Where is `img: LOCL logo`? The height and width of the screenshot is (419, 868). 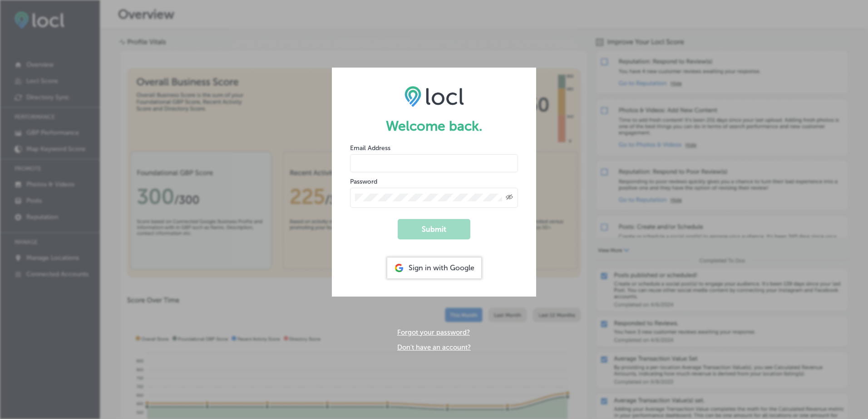 img: LOCL logo is located at coordinates (434, 96).